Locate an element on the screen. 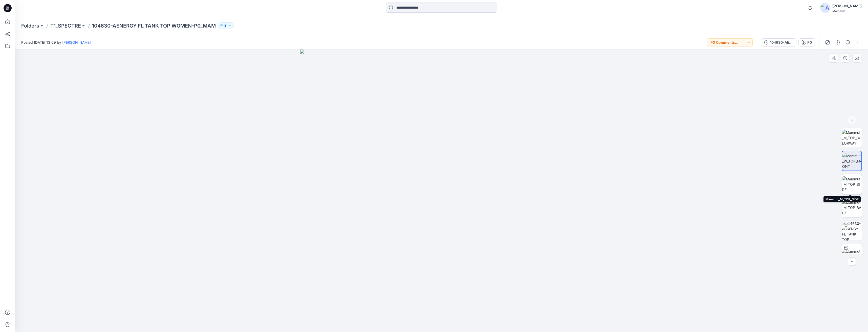  img: Mammut_M_TOP_SIDE is located at coordinates (852, 184).